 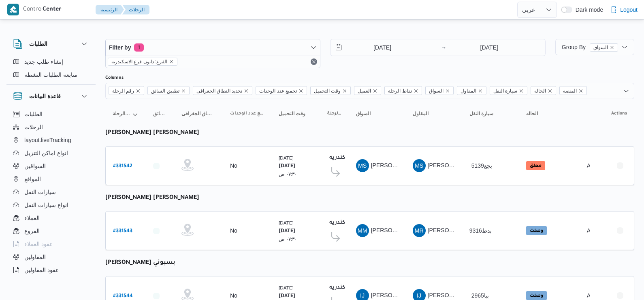 I want to click on span: Dark mode, so click(x=588, y=10).